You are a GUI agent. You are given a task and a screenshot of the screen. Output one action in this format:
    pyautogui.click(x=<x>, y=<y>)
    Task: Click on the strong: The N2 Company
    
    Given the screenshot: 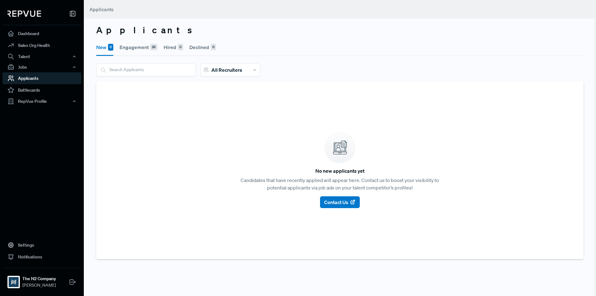 What is the action you would take?
    pyautogui.click(x=39, y=278)
    